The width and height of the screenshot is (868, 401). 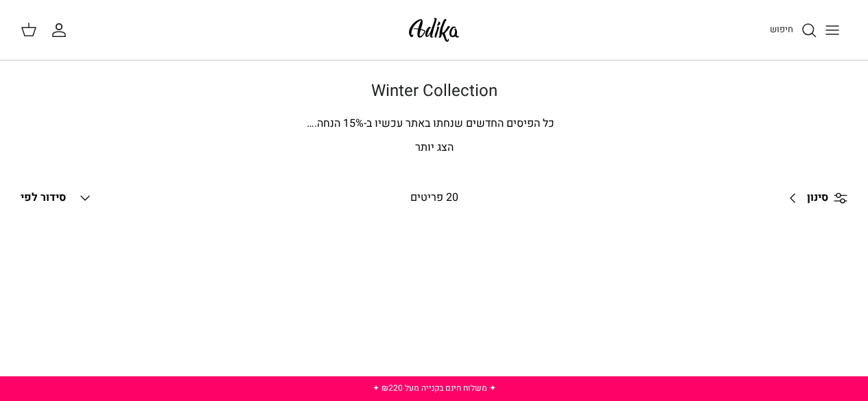 What do you see at coordinates (350, 123) in the screenshot?
I see `span: 15` at bounding box center [350, 123].